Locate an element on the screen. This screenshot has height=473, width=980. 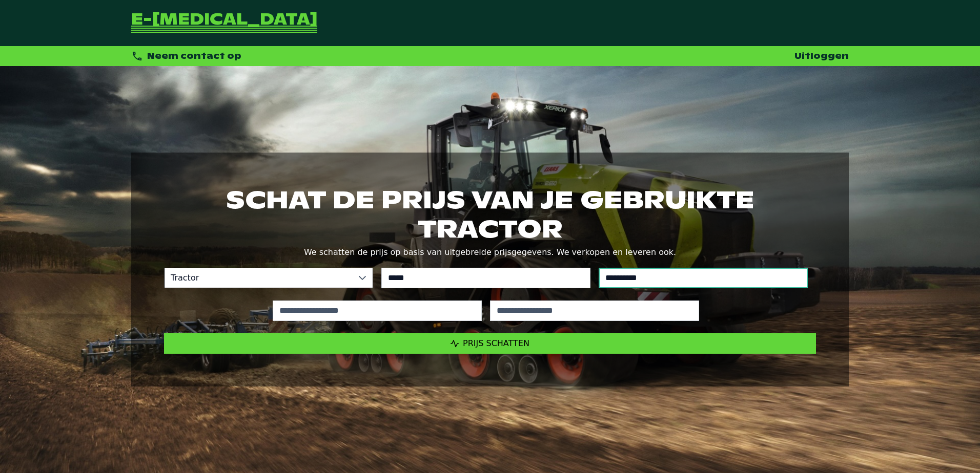
button: Prijs schatten is located at coordinates (490, 344).